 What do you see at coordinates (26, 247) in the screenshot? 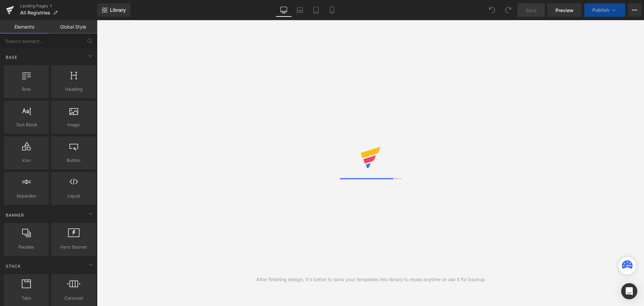
I see `span: Parallax` at bounding box center [26, 247].